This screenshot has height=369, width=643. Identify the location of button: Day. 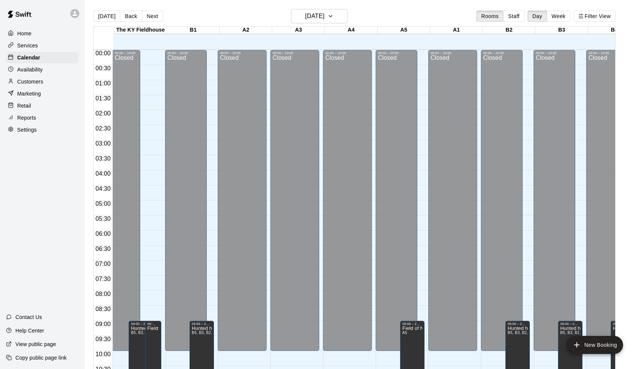
(537, 16).